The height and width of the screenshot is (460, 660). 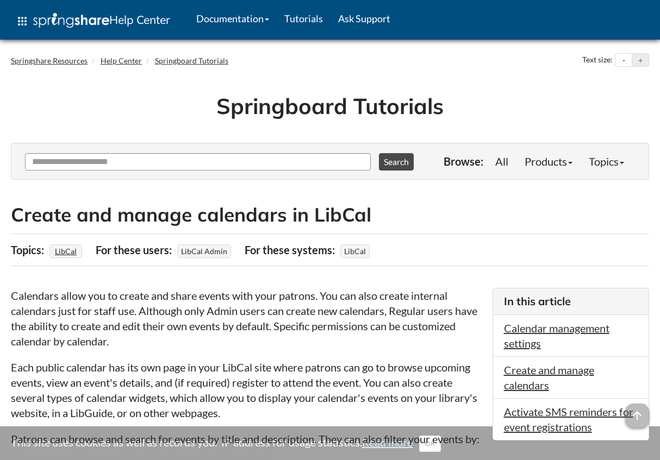 What do you see at coordinates (121, 60) in the screenshot?
I see `a: Help Center` at bounding box center [121, 60].